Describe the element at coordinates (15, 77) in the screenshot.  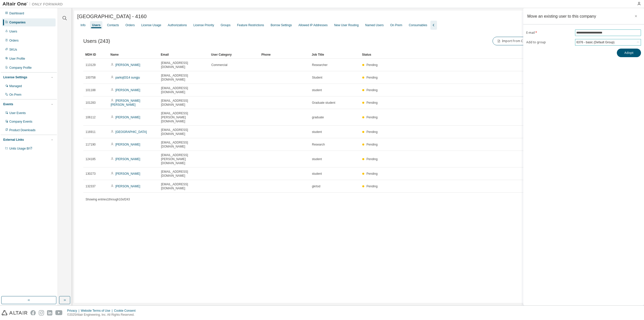
I see `div: License Settings` at that location.